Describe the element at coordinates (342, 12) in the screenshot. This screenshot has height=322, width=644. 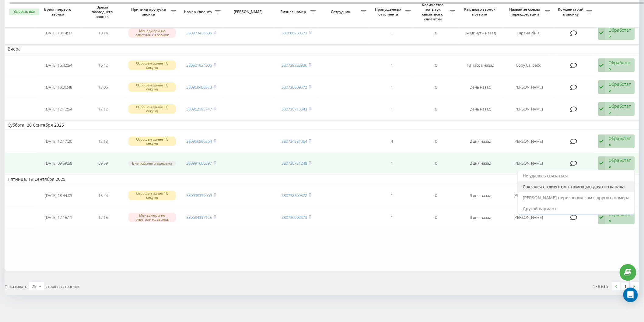
I see `span: Сотрудник` at that location.